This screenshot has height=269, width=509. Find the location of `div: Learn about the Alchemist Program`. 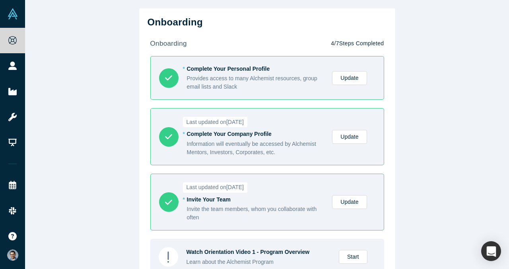

div: Learn about the Alchemist Program is located at coordinates (259, 262).